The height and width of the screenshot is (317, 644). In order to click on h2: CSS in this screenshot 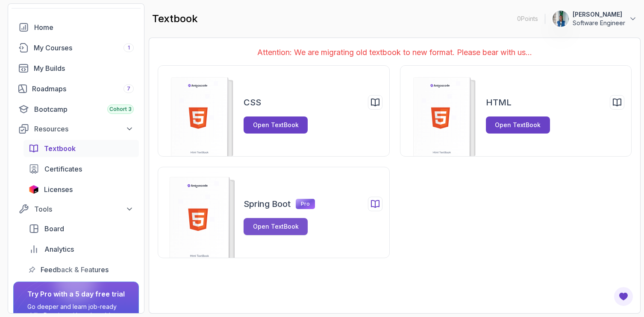, I will do `click(252, 102)`.